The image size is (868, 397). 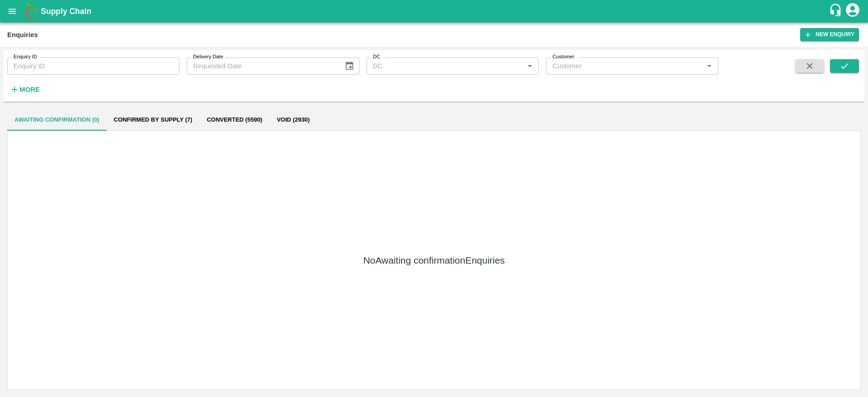 I want to click on button: open drawer, so click(x=12, y=11).